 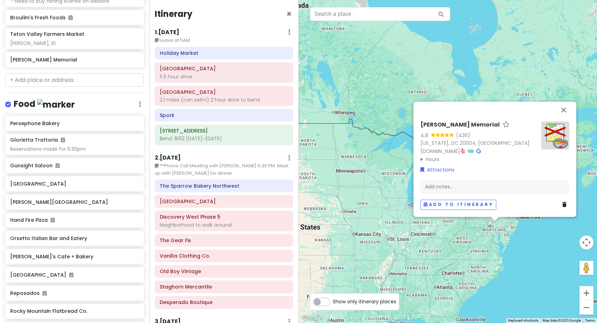 I want to click on img: marker, so click(x=56, y=104).